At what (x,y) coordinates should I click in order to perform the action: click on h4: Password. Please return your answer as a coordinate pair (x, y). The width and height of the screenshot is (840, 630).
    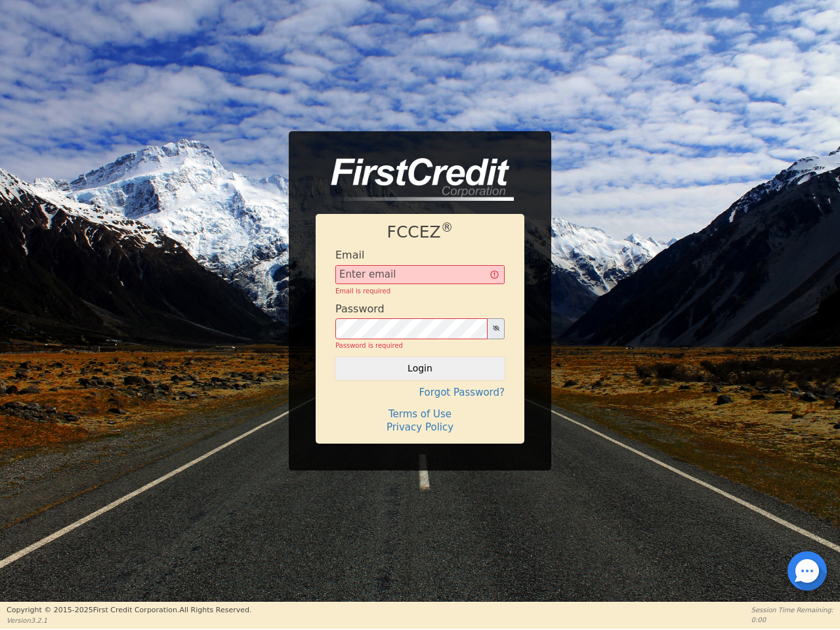
    Looking at the image, I should click on (359, 309).